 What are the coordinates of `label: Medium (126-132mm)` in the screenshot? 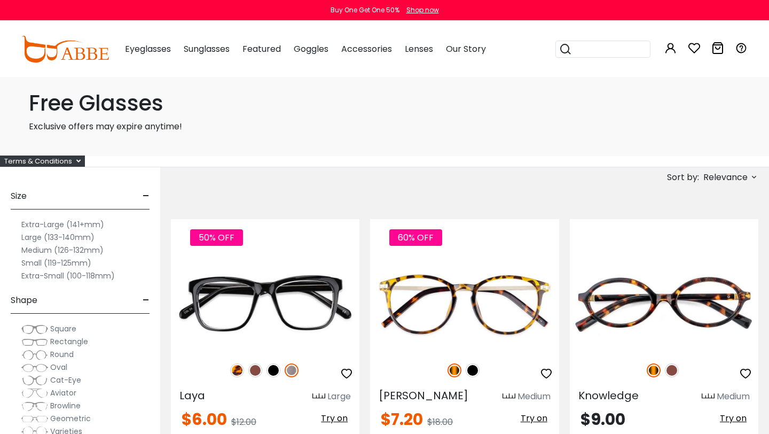 It's located at (62, 250).